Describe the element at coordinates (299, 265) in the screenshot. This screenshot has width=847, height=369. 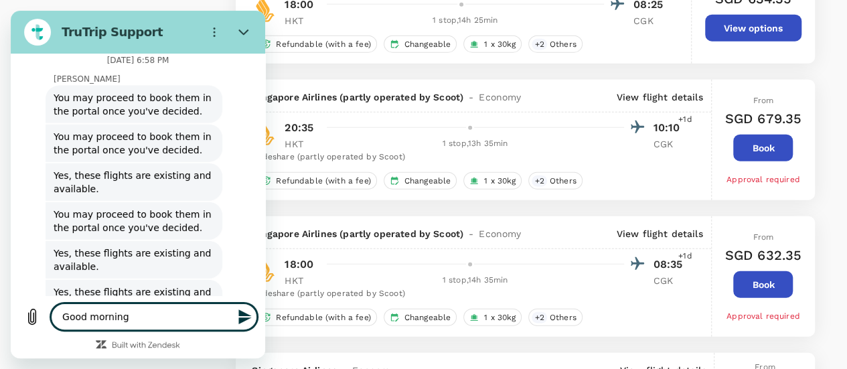
I see `p: 18:00` at that location.